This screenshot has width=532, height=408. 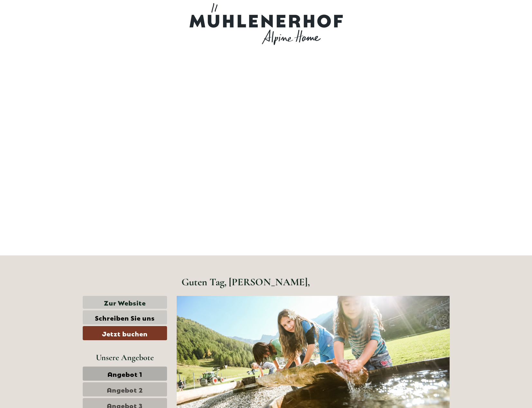 I want to click on span: Angebot 2, so click(x=125, y=390).